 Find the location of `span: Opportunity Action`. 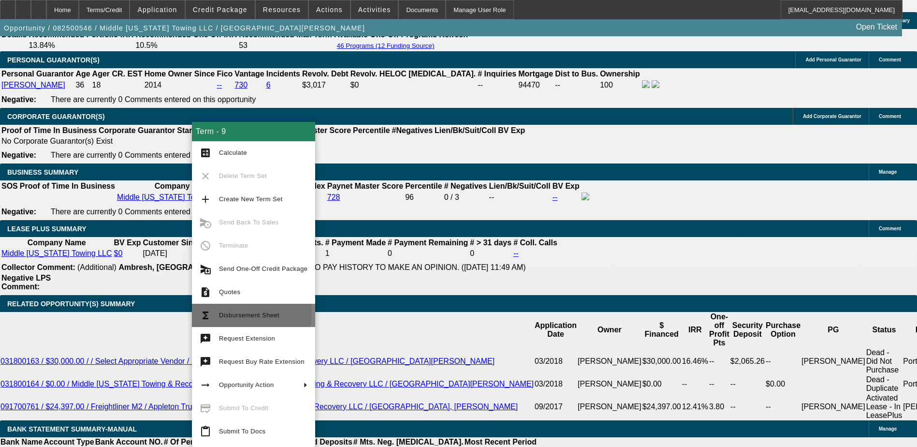

span: Opportunity Action is located at coordinates (247, 384).